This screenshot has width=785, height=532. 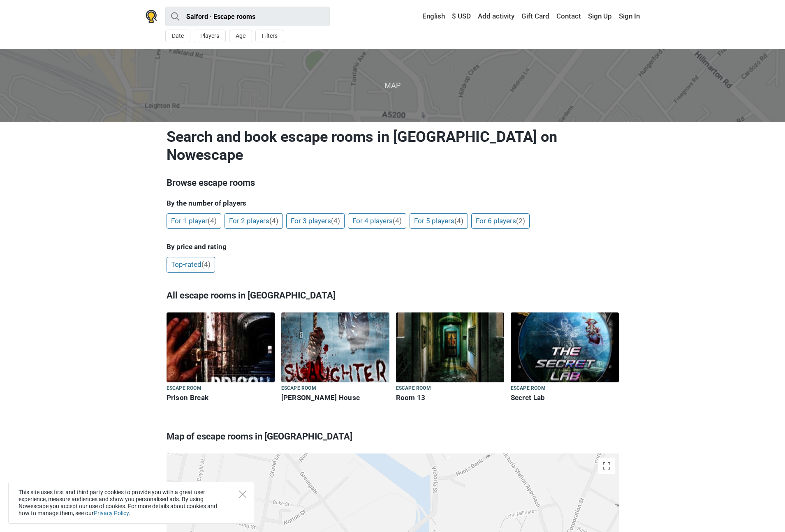 What do you see at coordinates (600, 16) in the screenshot?
I see `a: Sign Up` at bounding box center [600, 16].